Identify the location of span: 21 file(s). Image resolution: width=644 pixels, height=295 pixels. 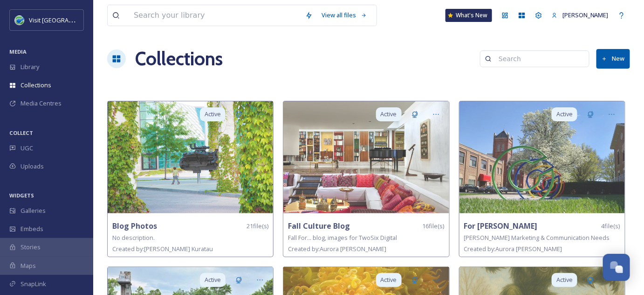
(257, 226).